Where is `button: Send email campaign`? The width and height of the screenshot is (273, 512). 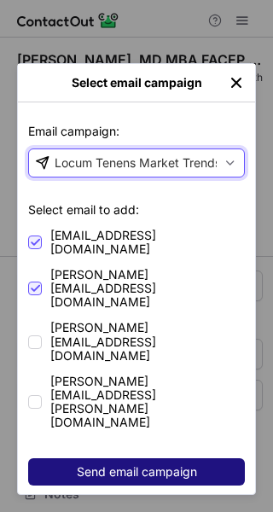
button: Send email campaign is located at coordinates (136, 472).